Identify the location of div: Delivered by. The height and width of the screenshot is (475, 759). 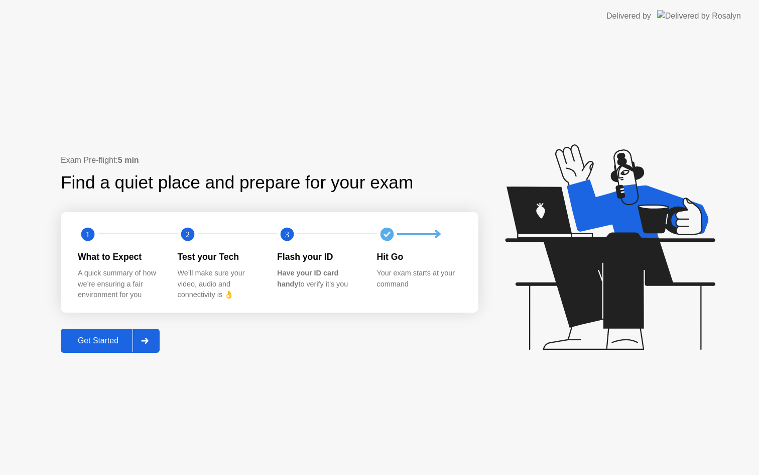
(629, 16).